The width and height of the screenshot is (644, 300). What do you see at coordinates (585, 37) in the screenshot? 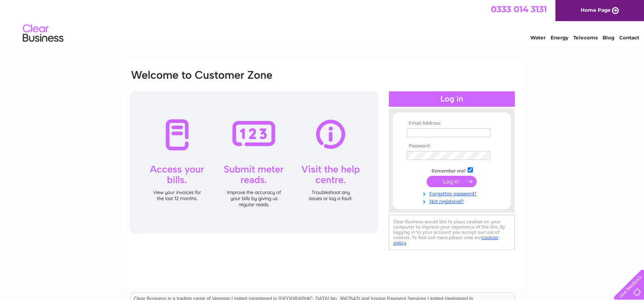
I see `a: Telecoms` at bounding box center [585, 37].